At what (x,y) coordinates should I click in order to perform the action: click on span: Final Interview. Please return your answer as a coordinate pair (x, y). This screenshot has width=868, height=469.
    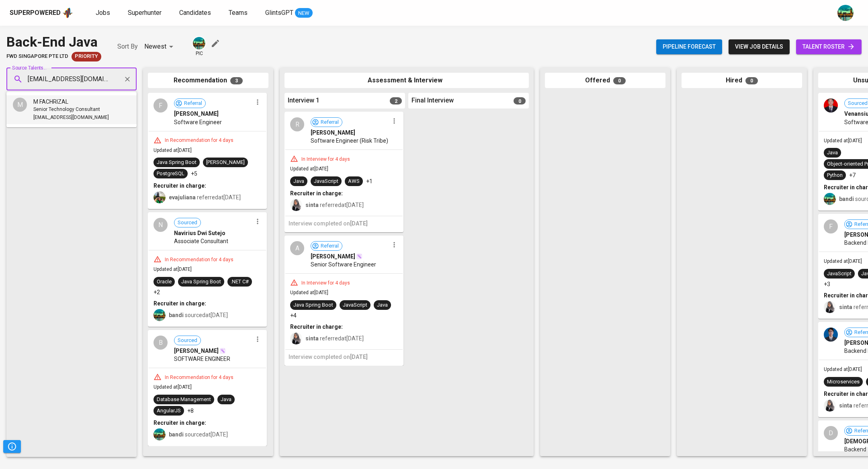
    Looking at the image, I should click on (433, 101).